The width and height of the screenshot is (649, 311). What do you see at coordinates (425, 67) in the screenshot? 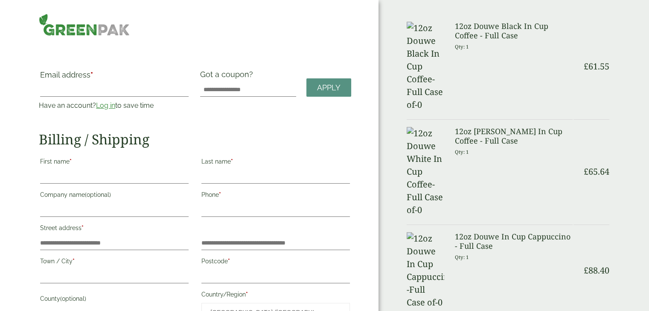
I see `img: 12oz Douwe Black In Cup Coffee-Full Case of-0` at bounding box center [425, 67].